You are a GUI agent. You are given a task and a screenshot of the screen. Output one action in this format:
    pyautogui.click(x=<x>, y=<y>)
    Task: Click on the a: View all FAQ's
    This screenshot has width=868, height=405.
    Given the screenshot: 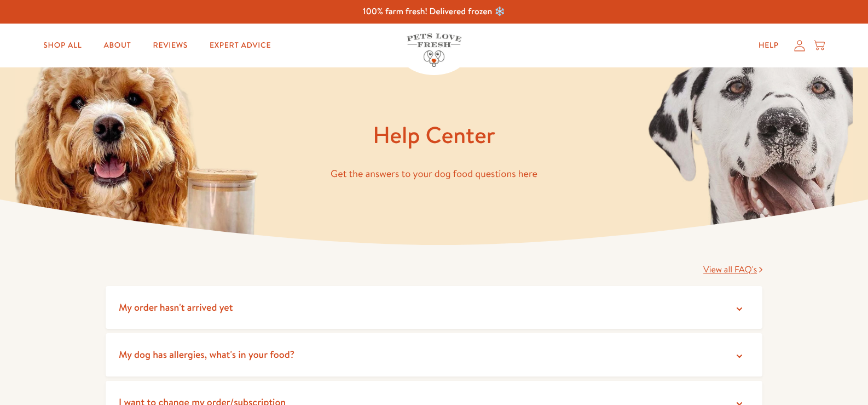 What is the action you would take?
    pyautogui.click(x=733, y=269)
    